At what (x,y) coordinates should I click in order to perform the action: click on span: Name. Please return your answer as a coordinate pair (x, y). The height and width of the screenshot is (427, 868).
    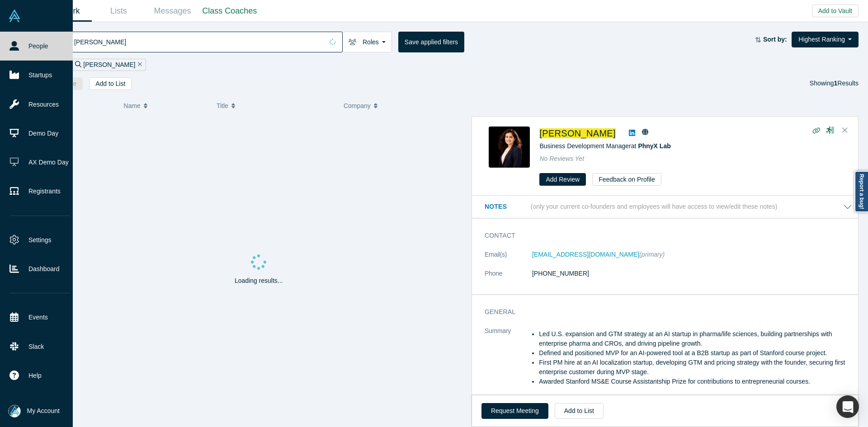
    Looking at the image, I should click on (132, 106).